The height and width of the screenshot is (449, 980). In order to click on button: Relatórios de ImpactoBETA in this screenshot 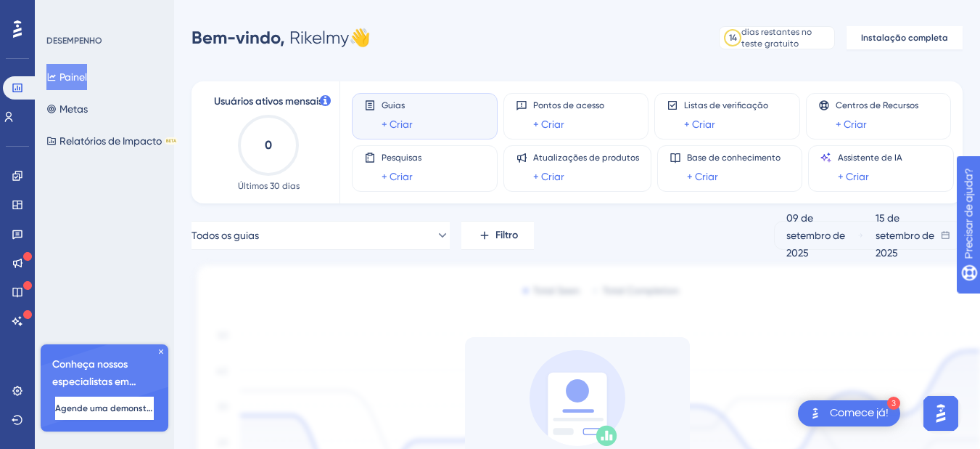, I will do `click(112, 141)`.